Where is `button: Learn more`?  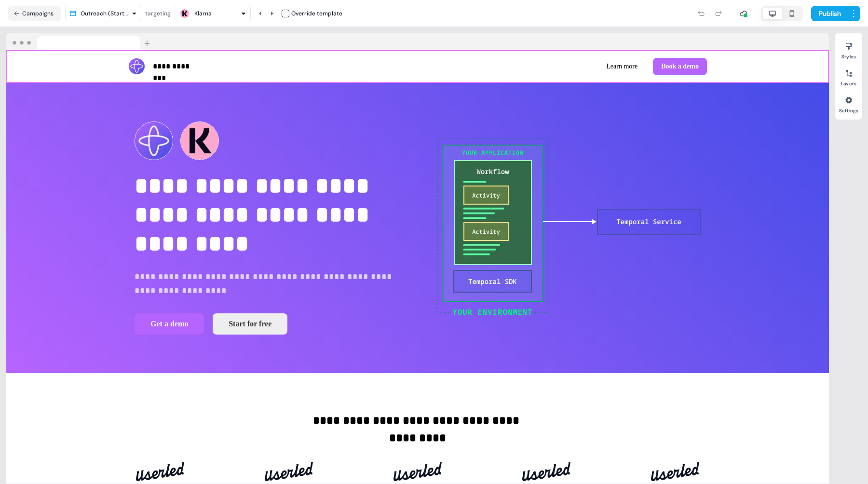
button: Learn more is located at coordinates (622, 66).